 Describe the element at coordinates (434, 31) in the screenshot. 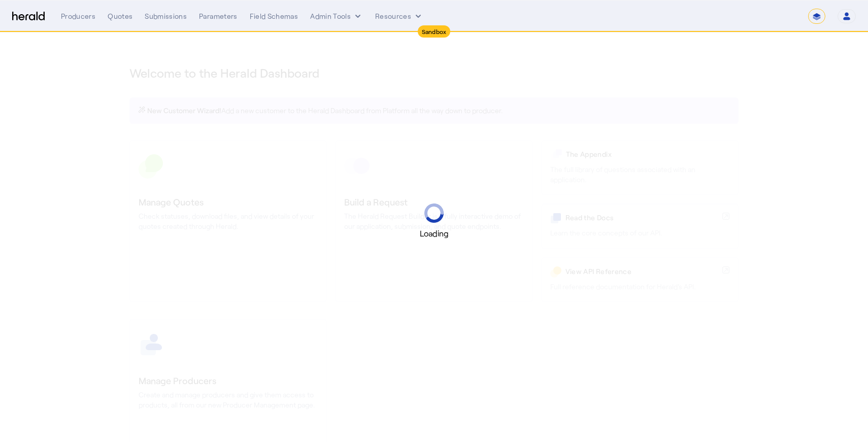

I see `div: Sandbox` at that location.